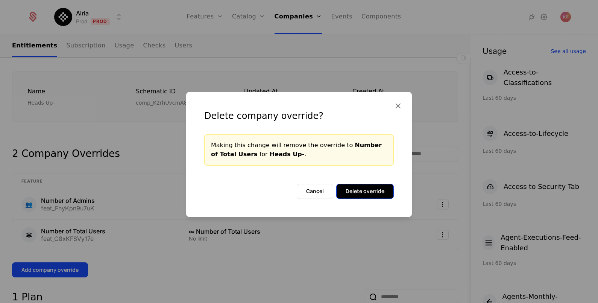 The height and width of the screenshot is (303, 598). I want to click on span: Number of Total Users, so click(296, 149).